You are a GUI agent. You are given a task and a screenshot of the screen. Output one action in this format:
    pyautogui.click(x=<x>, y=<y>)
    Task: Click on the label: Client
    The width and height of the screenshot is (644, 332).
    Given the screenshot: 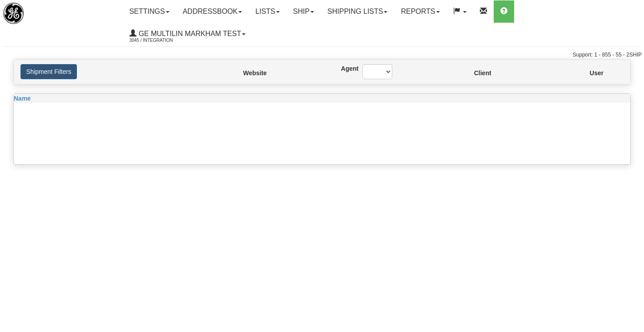 What is the action you would take?
    pyautogui.click(x=474, y=73)
    